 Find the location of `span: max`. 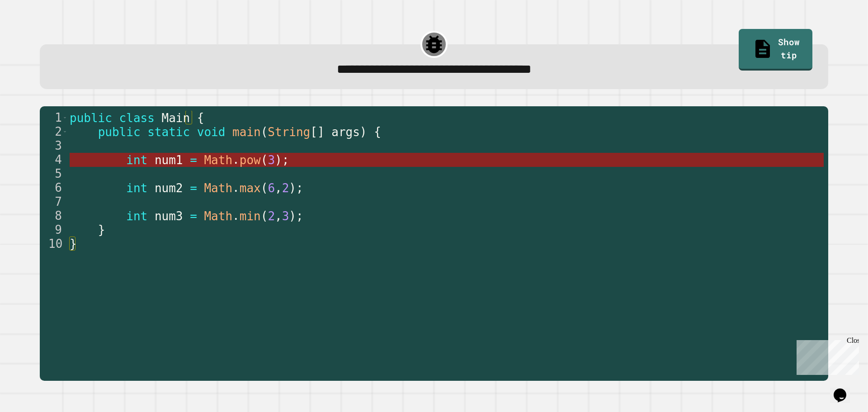

span: max is located at coordinates (250, 188).